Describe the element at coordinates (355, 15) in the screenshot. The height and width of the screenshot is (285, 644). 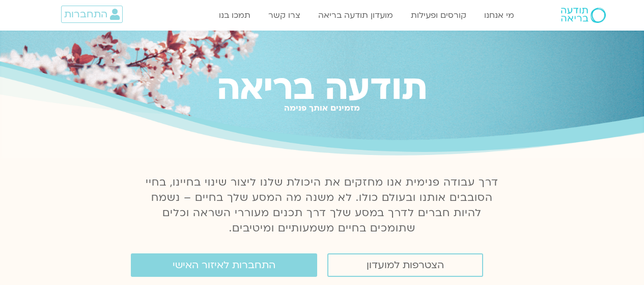
I see `a: מועדון תודעה בריאה` at that location.